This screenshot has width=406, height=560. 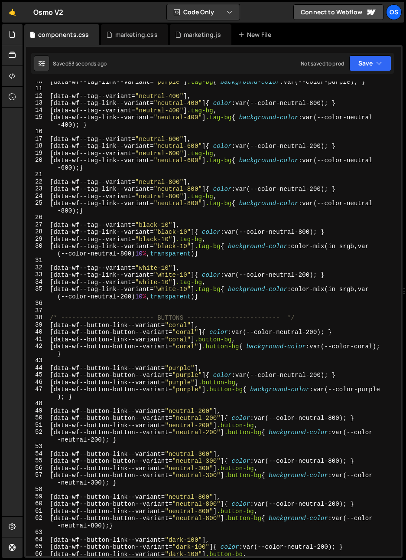 I want to click on div: 10, so click(x=37, y=81).